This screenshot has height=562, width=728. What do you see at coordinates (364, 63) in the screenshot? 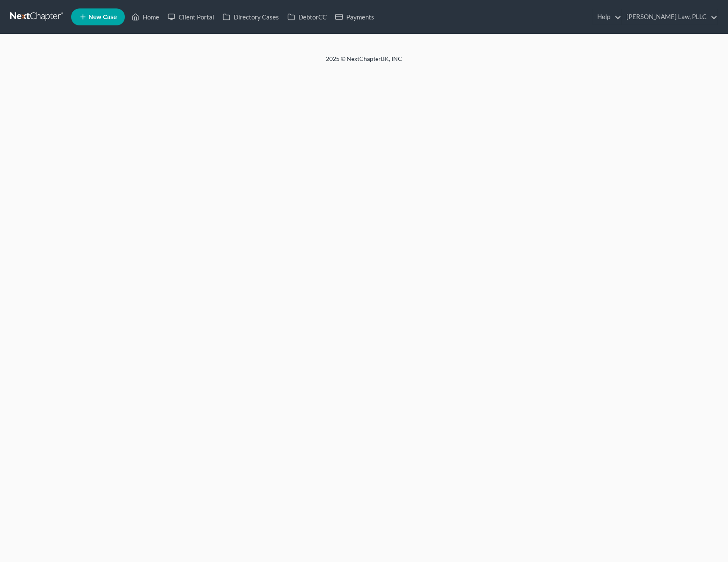
I see `div: 2025 © NextChapterBK, INC` at bounding box center [364, 63].